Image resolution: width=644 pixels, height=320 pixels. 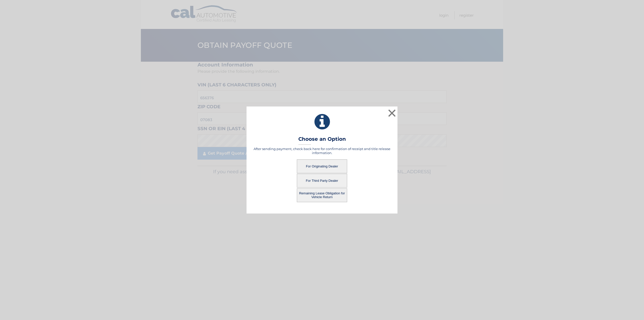 What do you see at coordinates (322, 195) in the screenshot?
I see `button: Remaining Lease Obligation for Vehicle Return` at bounding box center [322, 195].